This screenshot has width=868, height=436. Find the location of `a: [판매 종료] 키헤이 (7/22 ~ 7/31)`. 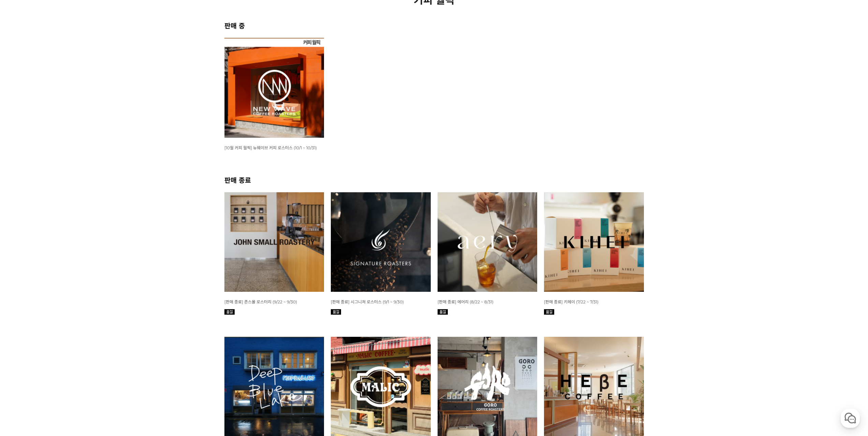

a: [판매 종료] 키헤이 (7/22 ~ 7/31) is located at coordinates (571, 301).